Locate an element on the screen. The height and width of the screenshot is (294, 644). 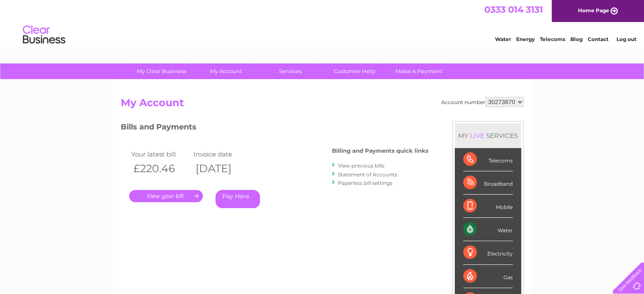
a: Log out is located at coordinates (626, 39).